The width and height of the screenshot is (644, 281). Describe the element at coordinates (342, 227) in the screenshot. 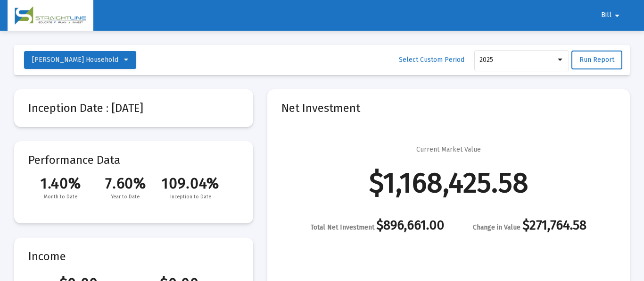

I see `span: Total Net Investment` at that location.